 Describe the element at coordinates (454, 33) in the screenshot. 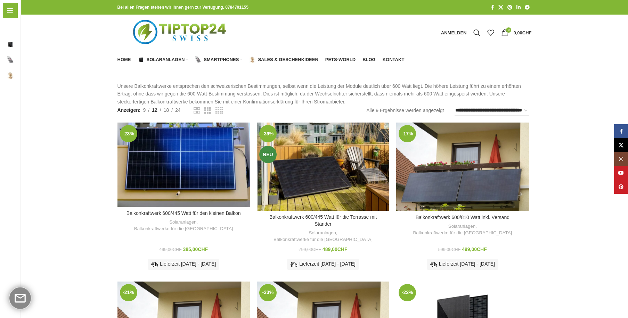

I see `a: Anmelden` at that location.